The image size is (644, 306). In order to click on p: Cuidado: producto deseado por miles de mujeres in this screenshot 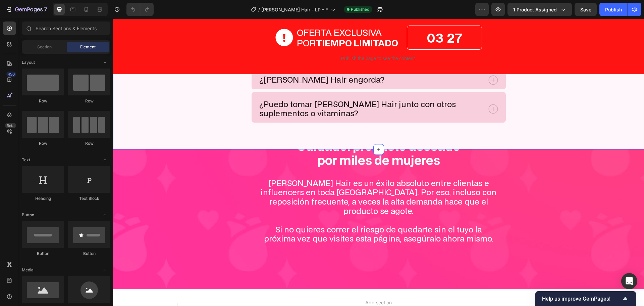, I will do `click(266, 135)`.